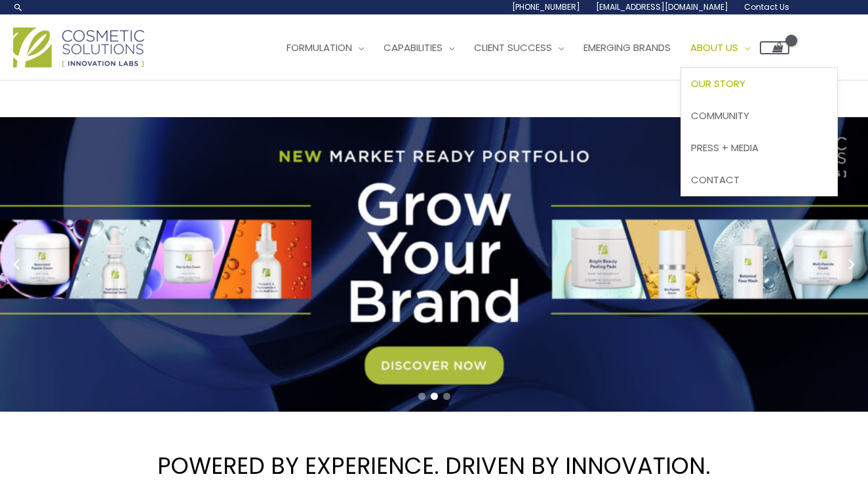 The width and height of the screenshot is (868, 502). What do you see at coordinates (319, 47) in the screenshot?
I see `span: Formulation` at bounding box center [319, 47].